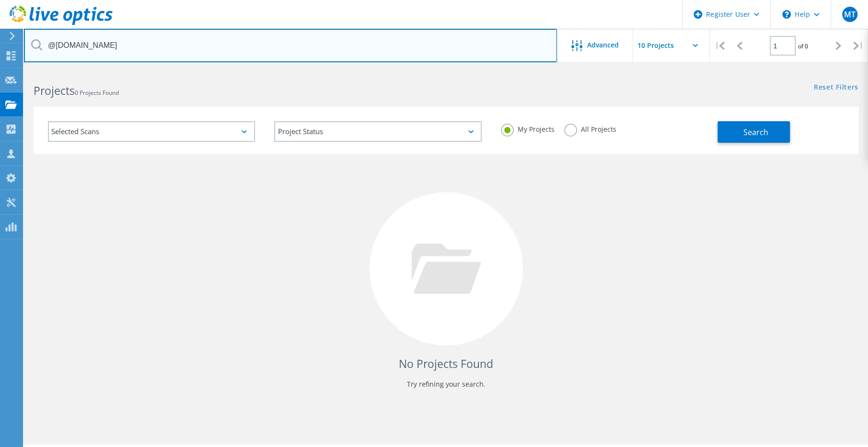  What do you see at coordinates (61, 23) in the screenshot?
I see `a: Live Optics Dashboard` at bounding box center [61, 23].